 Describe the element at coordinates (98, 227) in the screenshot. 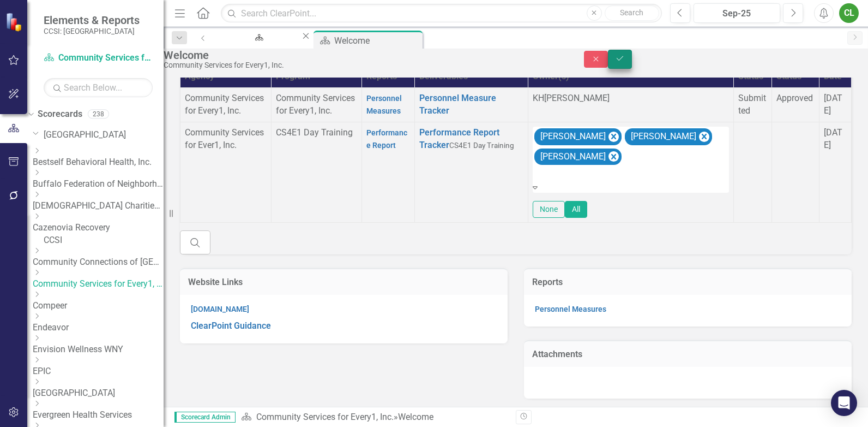

I see `a: Cazenovia Recovery` at that location.